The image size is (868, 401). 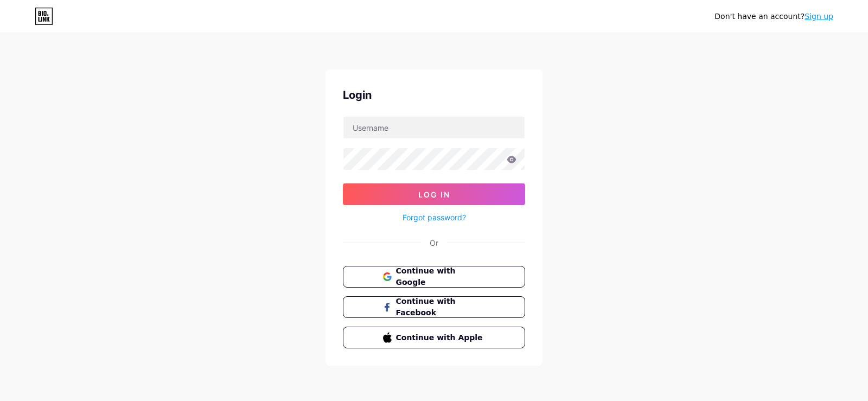 I want to click on button: Continue with Facebook, so click(x=434, y=307).